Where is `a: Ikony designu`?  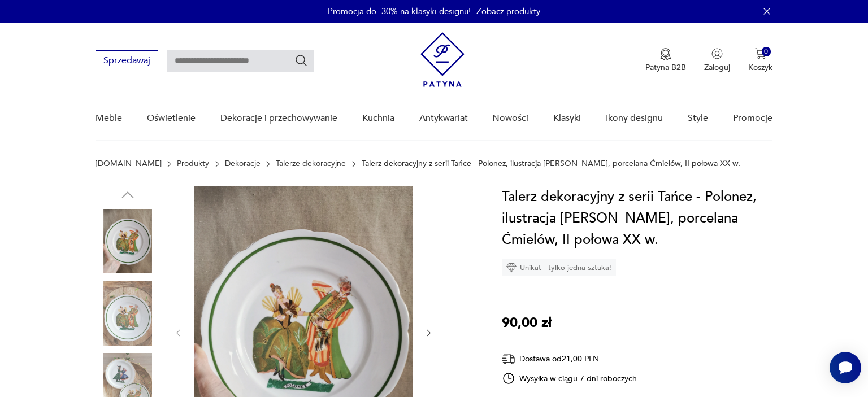 a: Ikony designu is located at coordinates (634, 118).